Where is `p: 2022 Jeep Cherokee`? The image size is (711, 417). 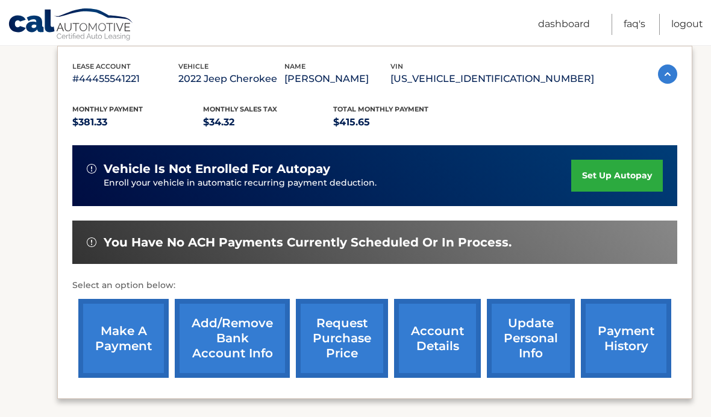
p: 2022 Jeep Cherokee is located at coordinates (231, 79).